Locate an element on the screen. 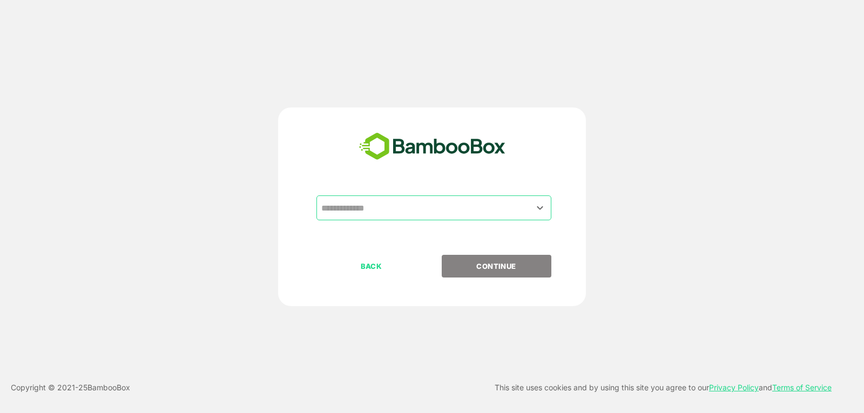 The image size is (864, 413). a: Terms of Service is located at coordinates (802, 387).